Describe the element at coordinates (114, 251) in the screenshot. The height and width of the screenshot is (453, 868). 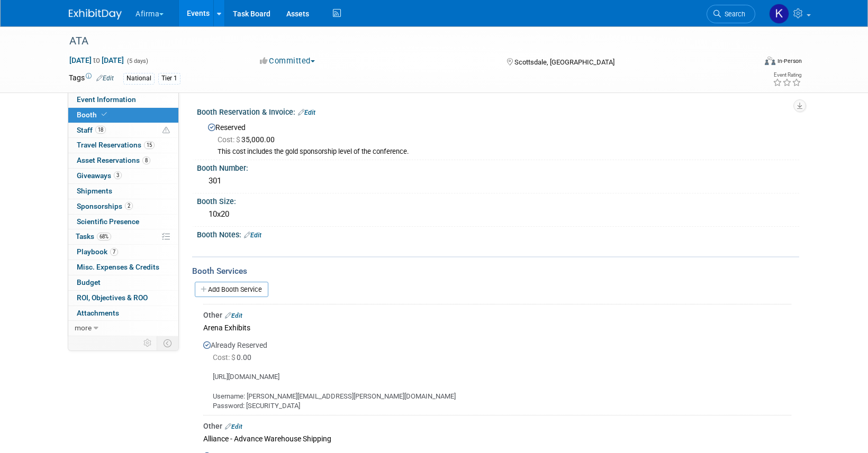
I see `span: 7` at that location.